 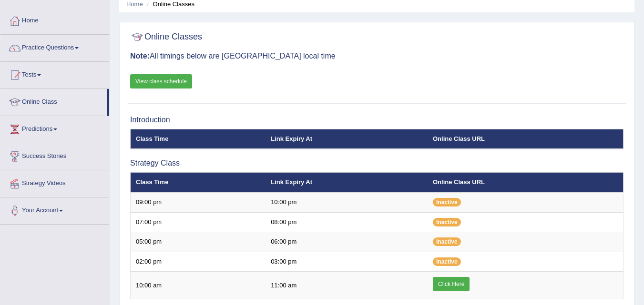 What do you see at coordinates (347, 262) in the screenshot?
I see `td: 03:00 pm` at bounding box center [347, 262].